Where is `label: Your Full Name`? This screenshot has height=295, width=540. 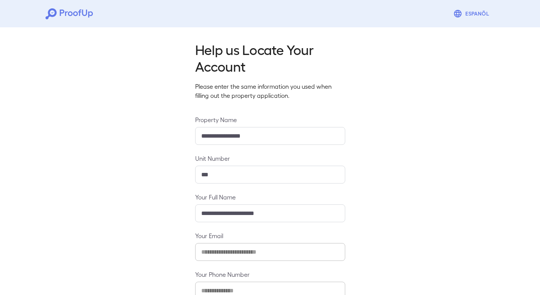 label: Your Full Name is located at coordinates (270, 197).